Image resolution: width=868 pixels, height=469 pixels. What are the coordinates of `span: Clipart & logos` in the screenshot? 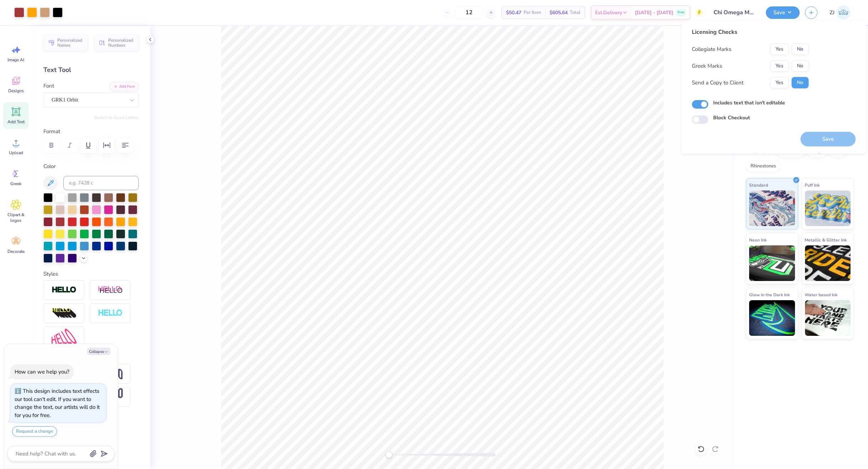 It's located at (16, 217).